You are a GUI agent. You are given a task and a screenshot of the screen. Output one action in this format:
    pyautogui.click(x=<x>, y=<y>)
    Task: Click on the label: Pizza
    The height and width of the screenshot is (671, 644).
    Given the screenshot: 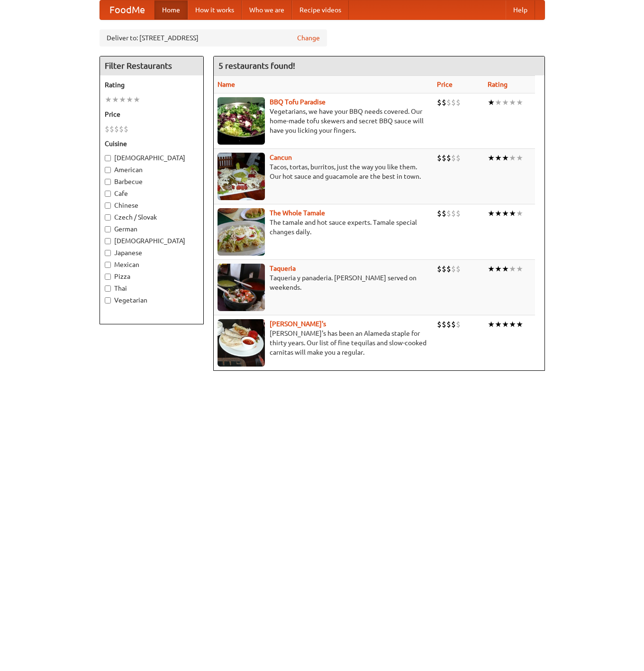 What is the action you would take?
    pyautogui.click(x=151, y=277)
    